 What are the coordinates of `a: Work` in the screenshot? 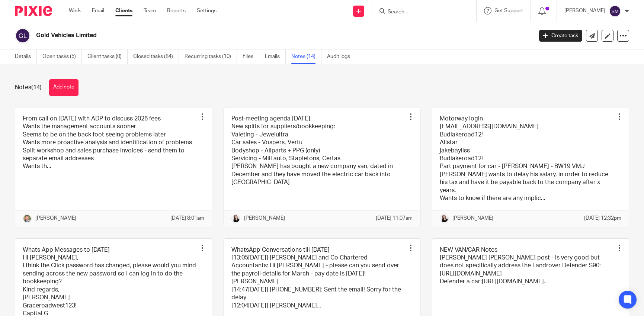 It's located at (75, 11).